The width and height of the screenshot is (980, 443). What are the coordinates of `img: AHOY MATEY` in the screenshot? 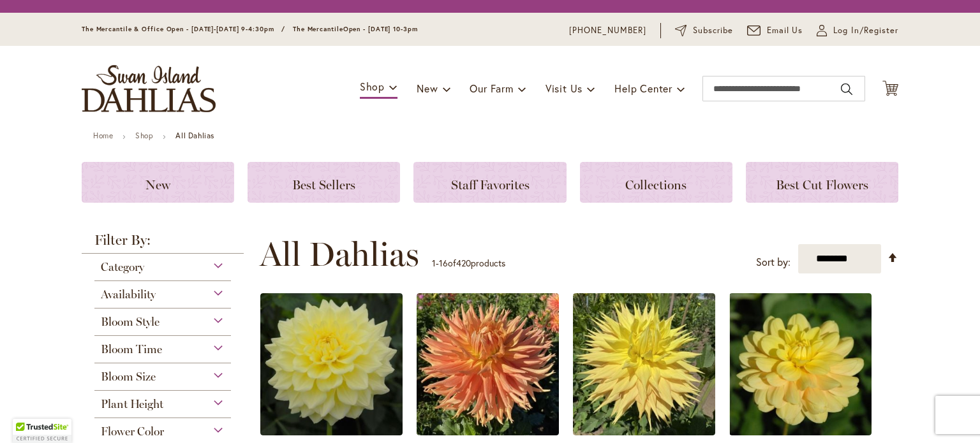 It's located at (800, 364).